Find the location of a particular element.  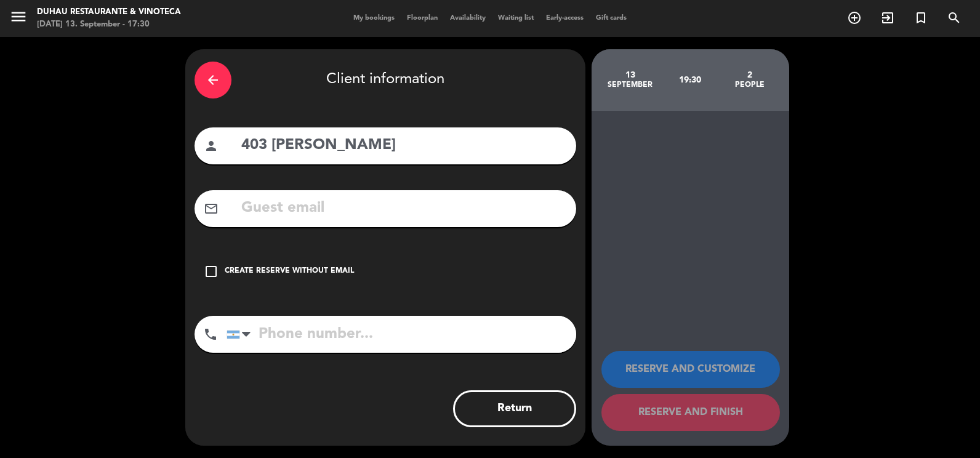

div: 19:30 is located at coordinates (689, 80).